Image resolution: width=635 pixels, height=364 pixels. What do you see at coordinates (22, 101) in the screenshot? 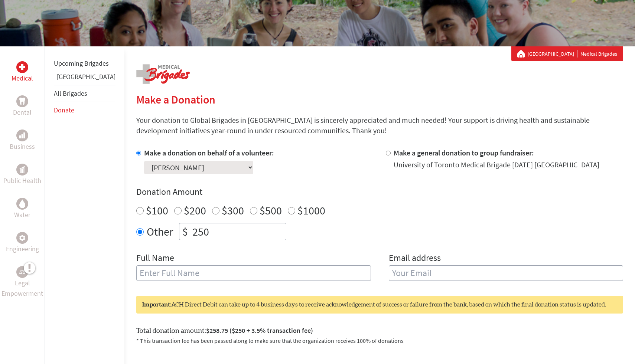
I see `img: Dental` at bounding box center [22, 101].